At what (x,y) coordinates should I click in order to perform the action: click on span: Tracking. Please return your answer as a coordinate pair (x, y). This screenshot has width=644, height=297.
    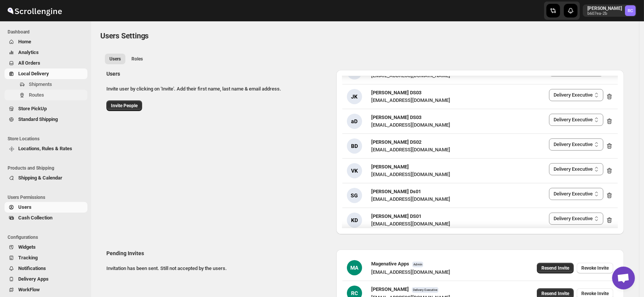
    Looking at the image, I should click on (27, 257).